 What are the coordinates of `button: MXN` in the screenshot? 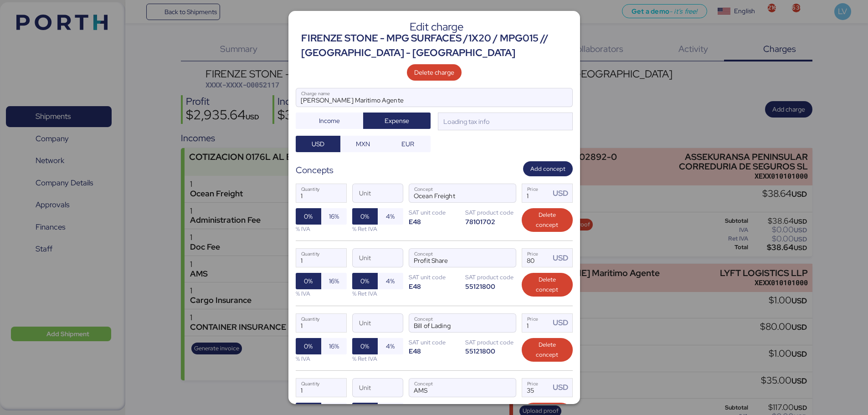 It's located at (363, 144).